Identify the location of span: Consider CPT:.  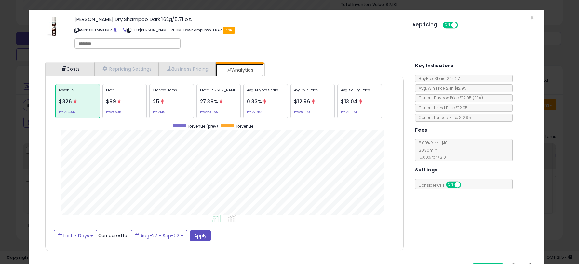
(443, 185).